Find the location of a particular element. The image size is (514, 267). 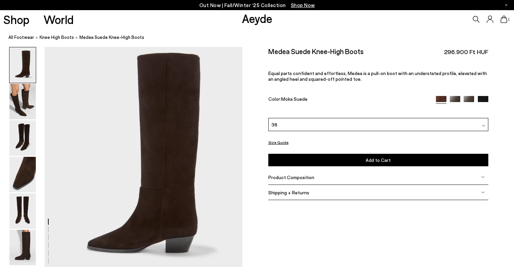

span: Medea Suede Knee-High Boots is located at coordinates (112, 37).